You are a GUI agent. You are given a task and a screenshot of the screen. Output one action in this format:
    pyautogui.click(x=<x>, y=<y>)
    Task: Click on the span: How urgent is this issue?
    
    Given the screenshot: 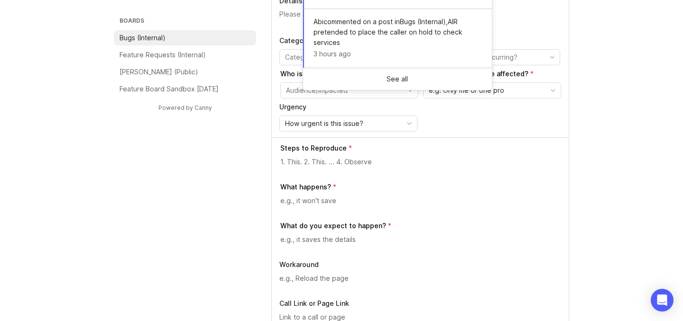 What is the action you would take?
    pyautogui.click(x=324, y=124)
    